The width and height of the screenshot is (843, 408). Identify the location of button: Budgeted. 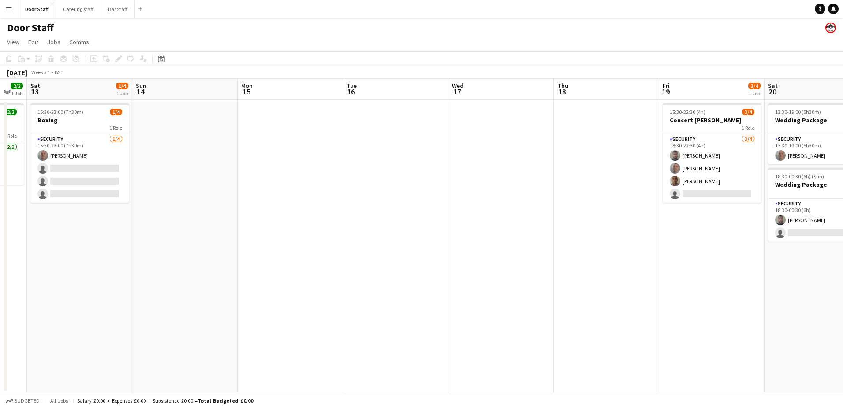
(22, 400).